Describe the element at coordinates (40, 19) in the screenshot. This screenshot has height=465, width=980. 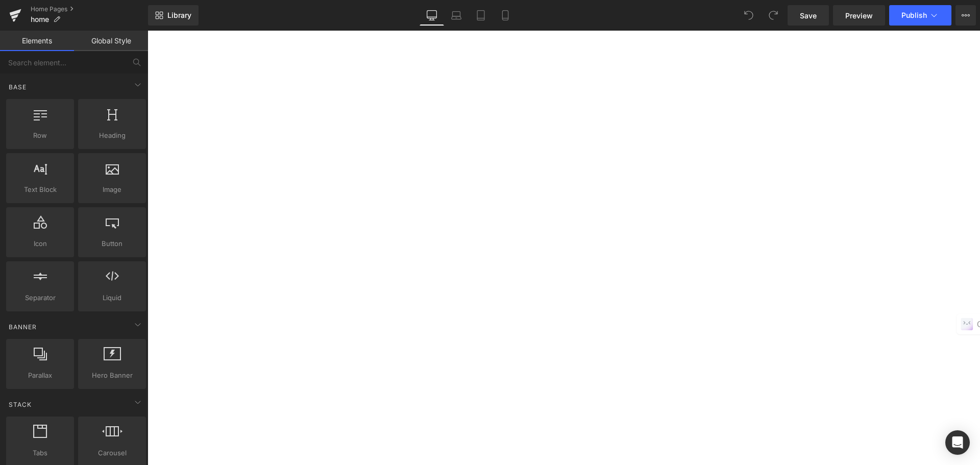
I see `span: home` at that location.